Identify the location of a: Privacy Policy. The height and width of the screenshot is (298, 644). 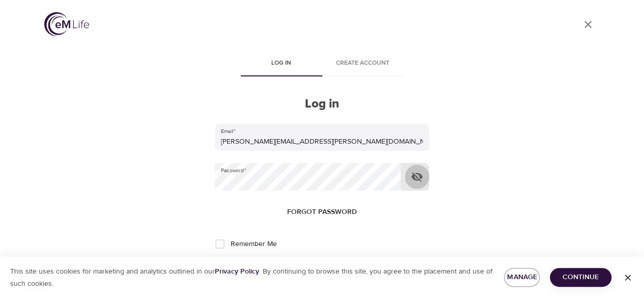
(237, 271).